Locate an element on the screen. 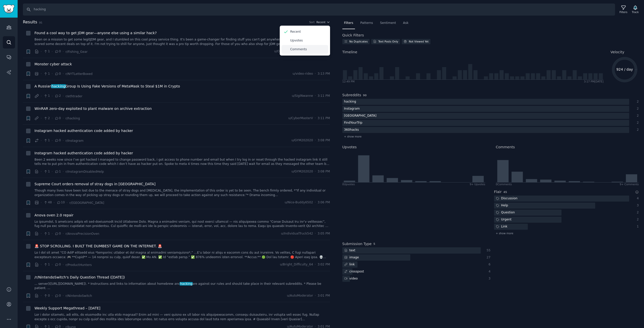 The image size is (644, 328). text: 924 / day is located at coordinates (625, 69).